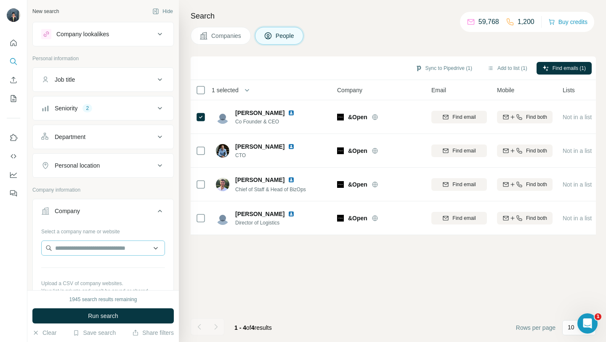 This screenshot has width=606, height=342. What do you see at coordinates (571, 327) in the screenshot?
I see `p: 10` at bounding box center [571, 327].